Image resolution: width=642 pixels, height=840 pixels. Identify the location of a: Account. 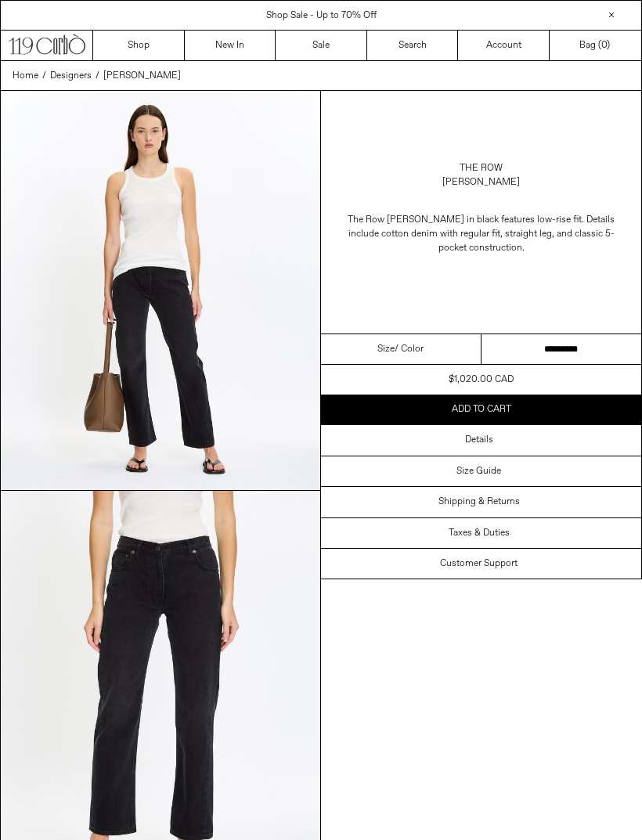
(503, 46).